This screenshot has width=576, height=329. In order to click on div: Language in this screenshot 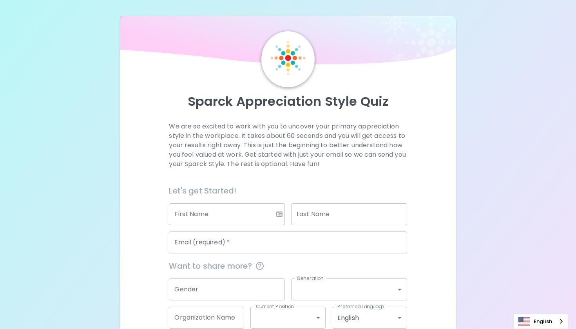, I will do `click(541, 321)`.